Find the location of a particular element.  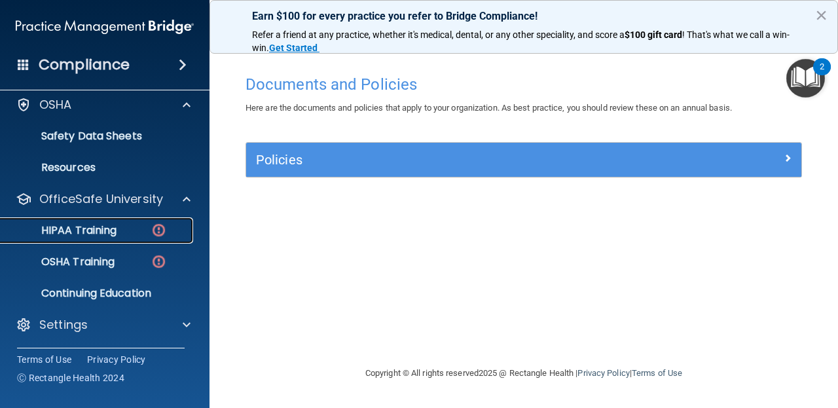

span: Ⓒ Rectangle Health 2024 is located at coordinates (71, 378).